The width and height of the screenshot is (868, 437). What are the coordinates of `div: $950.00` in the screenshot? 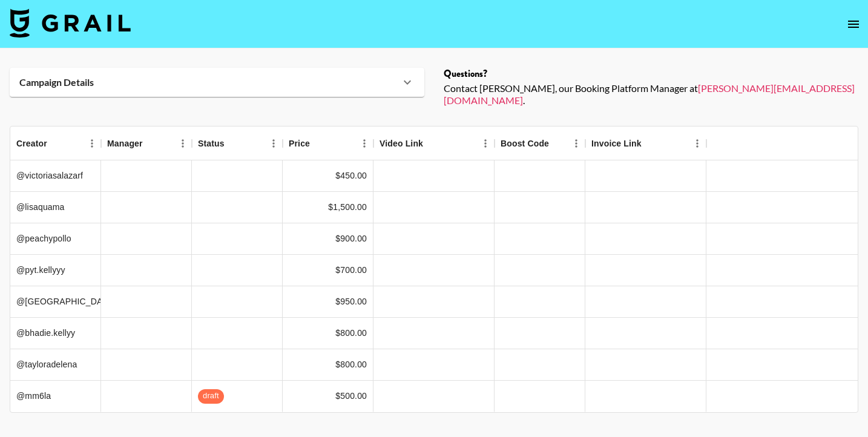 It's located at (351, 302).